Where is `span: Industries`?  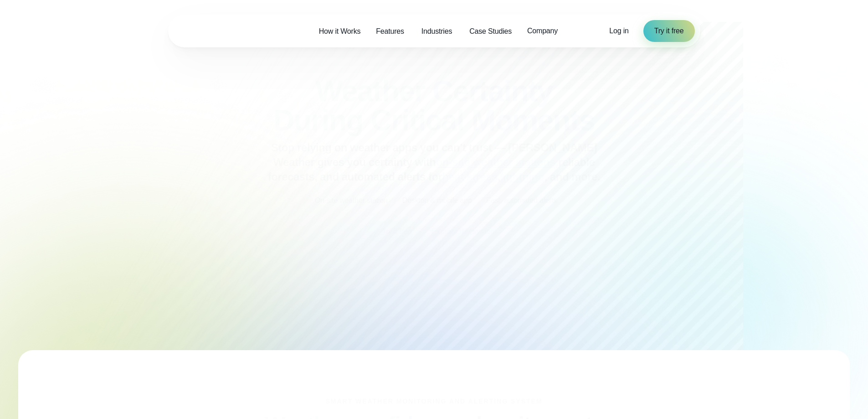
span: Industries is located at coordinates (436, 31).